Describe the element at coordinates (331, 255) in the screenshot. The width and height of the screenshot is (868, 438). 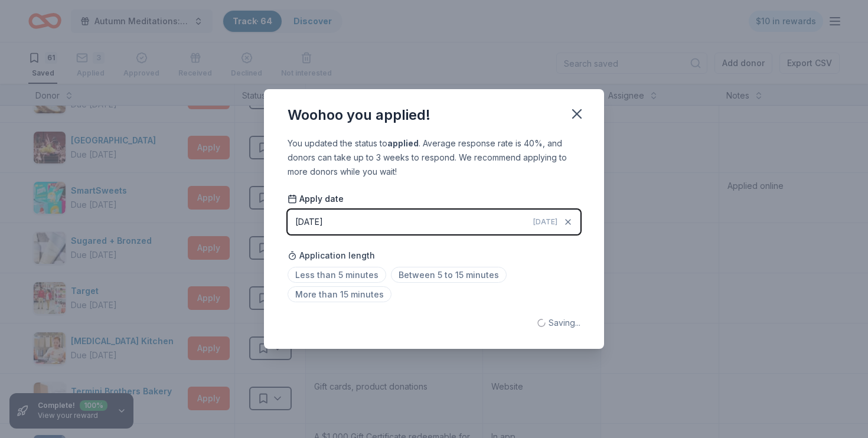
I see `span: Application length` at that location.